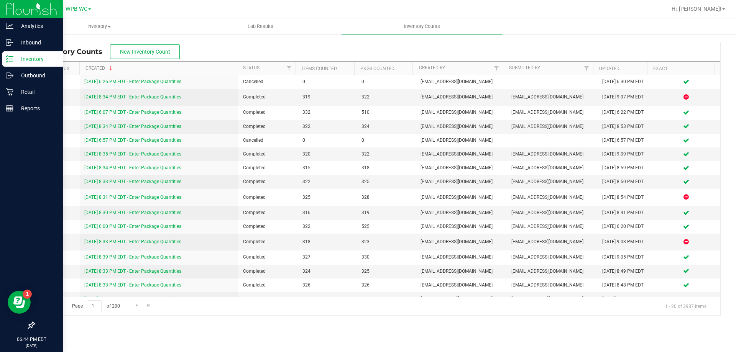  Describe the element at coordinates (327, 168) in the screenshot. I see `span: 315` at that location.